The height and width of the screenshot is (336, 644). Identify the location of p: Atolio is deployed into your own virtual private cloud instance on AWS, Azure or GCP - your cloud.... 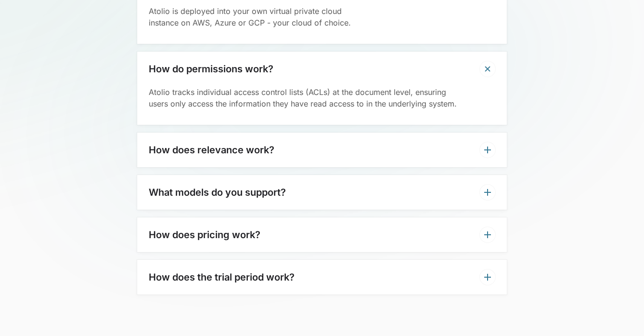
(322, 17).